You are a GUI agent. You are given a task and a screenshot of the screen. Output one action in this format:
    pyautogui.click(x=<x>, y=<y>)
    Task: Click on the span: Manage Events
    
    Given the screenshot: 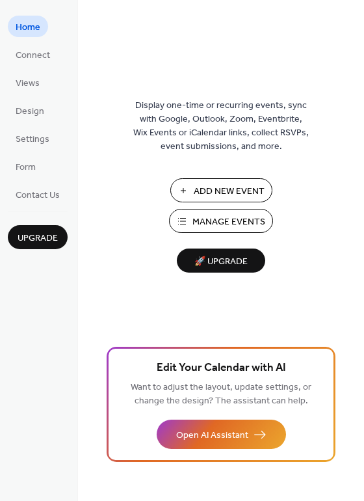 What is the action you would take?
    pyautogui.click(x=229, y=222)
    